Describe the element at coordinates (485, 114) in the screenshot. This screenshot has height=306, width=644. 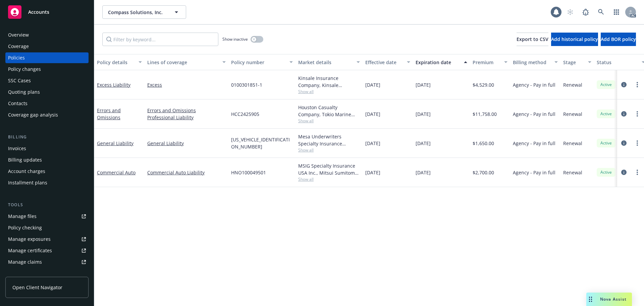
I see `span: $11,758.00` at that location.